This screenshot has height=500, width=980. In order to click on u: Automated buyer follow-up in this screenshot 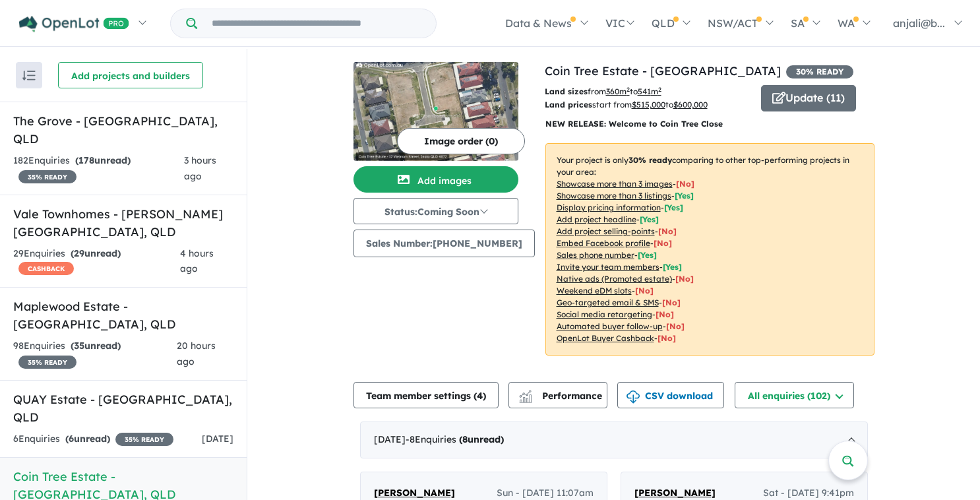, I will do `click(609, 326)`.